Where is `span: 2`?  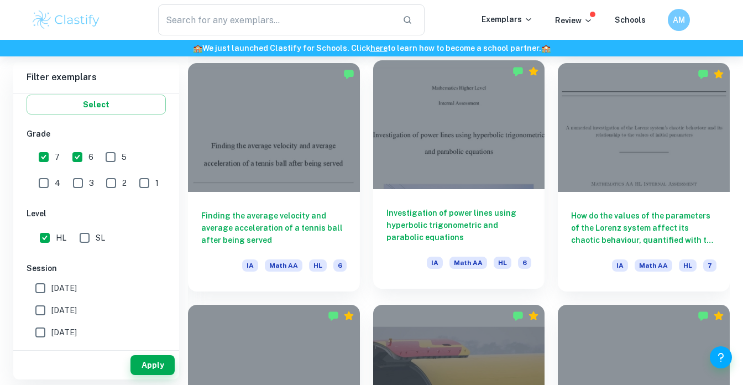 span: 2 is located at coordinates (124, 183).